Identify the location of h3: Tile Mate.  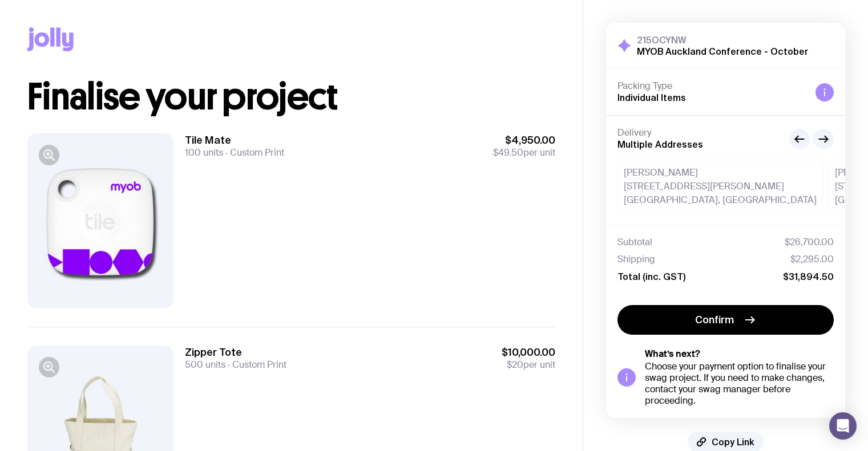
(235, 140).